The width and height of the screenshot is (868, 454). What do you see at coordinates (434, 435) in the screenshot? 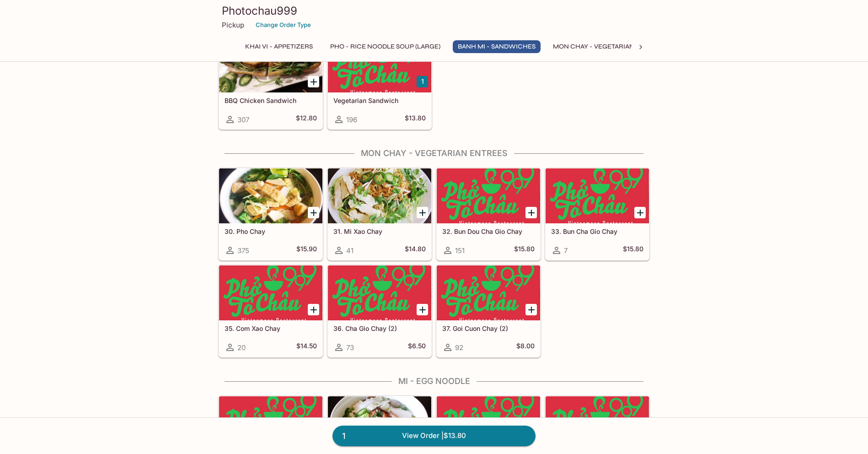
I see `a: 1View Order |$13.80` at bounding box center [434, 435].